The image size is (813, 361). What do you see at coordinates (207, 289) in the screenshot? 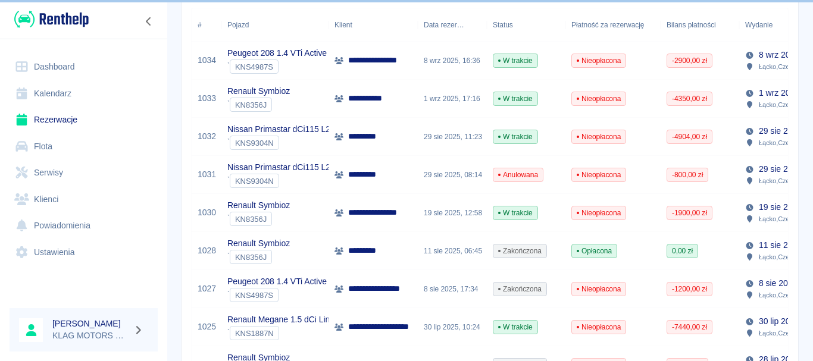
I see `a: 1027` at bounding box center [207, 289].